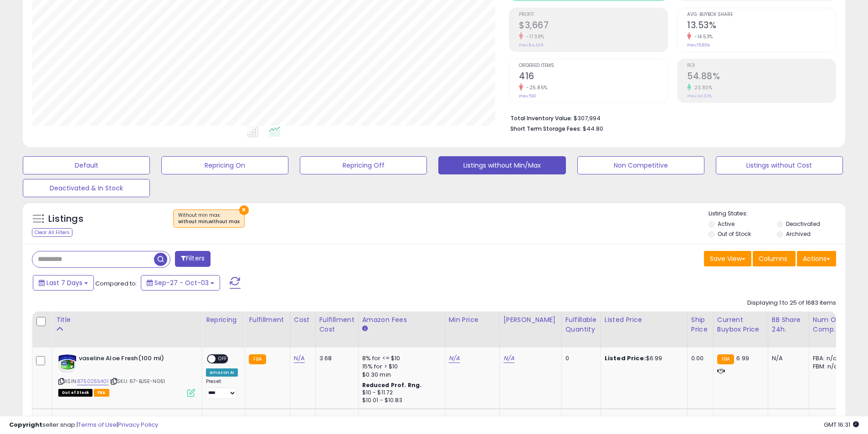 The image size is (868, 434). What do you see at coordinates (84, 425) in the screenshot?
I see `div: seller snap | |` at bounding box center [84, 425].